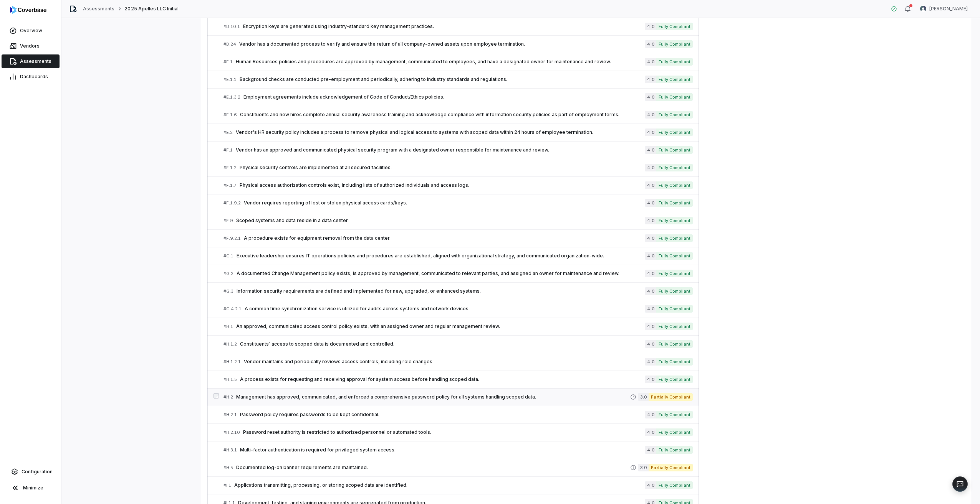  What do you see at coordinates (458, 485) in the screenshot?
I see `a: #I.1Applications transmitting, processing, or storing scoped data are identified.4.0Fully Compliant` at bounding box center [458, 485].